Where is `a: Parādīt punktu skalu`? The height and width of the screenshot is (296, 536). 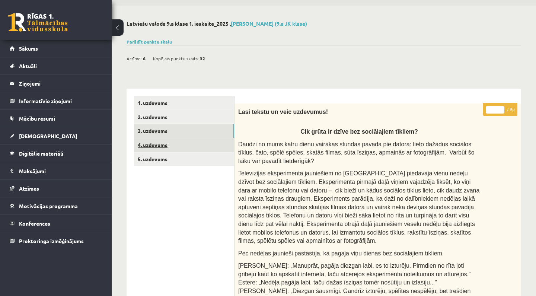
a: Parādīt punktu skalu is located at coordinates (149, 42).